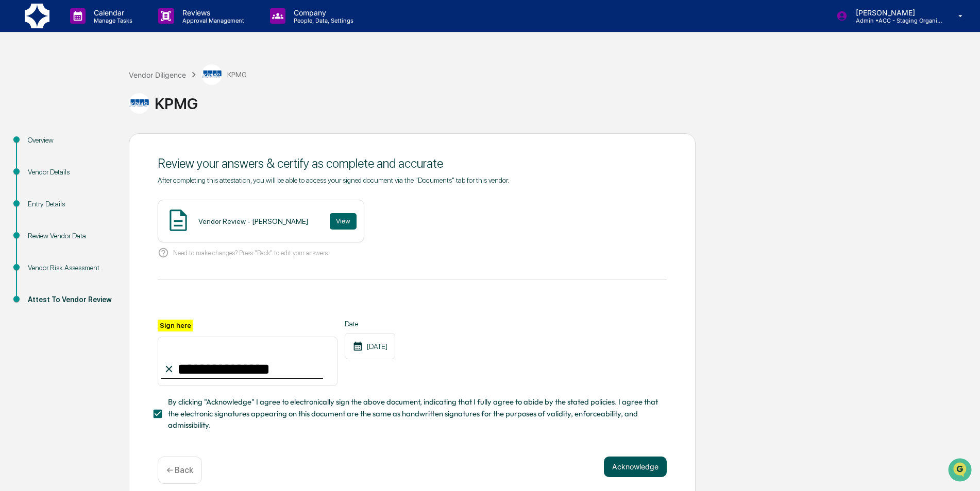 Image resolution: width=980 pixels, height=491 pixels. I want to click on img: logo, so click(37, 16).